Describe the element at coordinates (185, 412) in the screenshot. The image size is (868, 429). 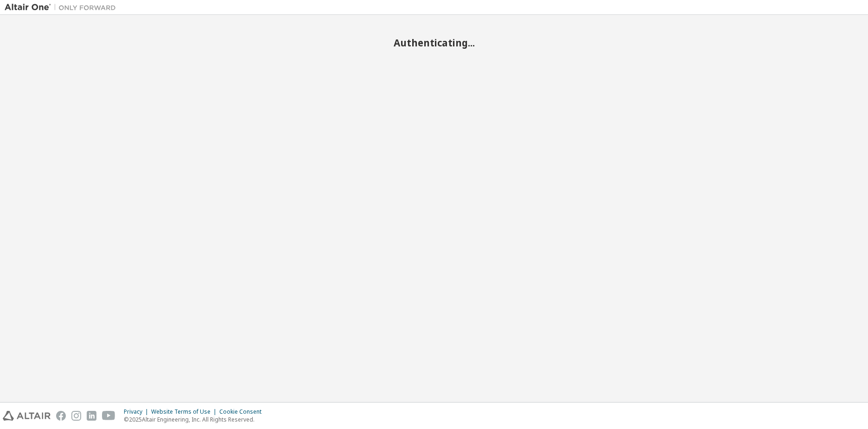
I see `div: Website Terms of Use` at that location.